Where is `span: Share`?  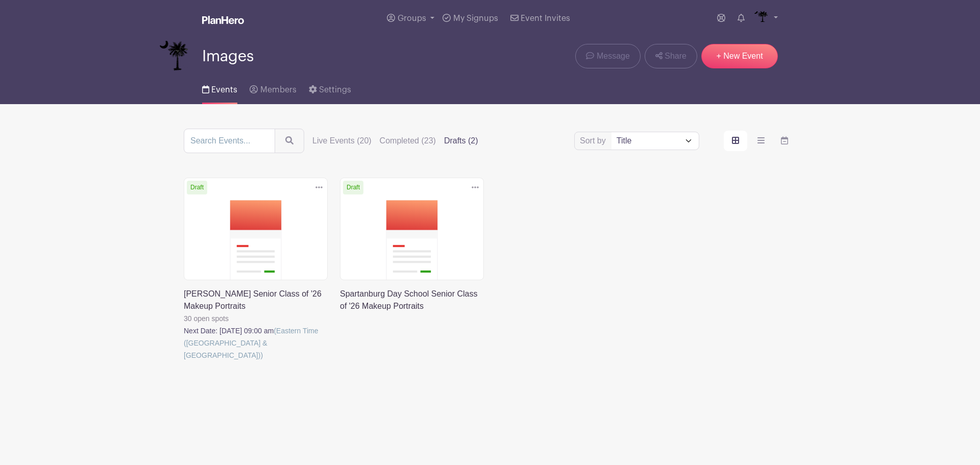
span: Share is located at coordinates (676, 56).